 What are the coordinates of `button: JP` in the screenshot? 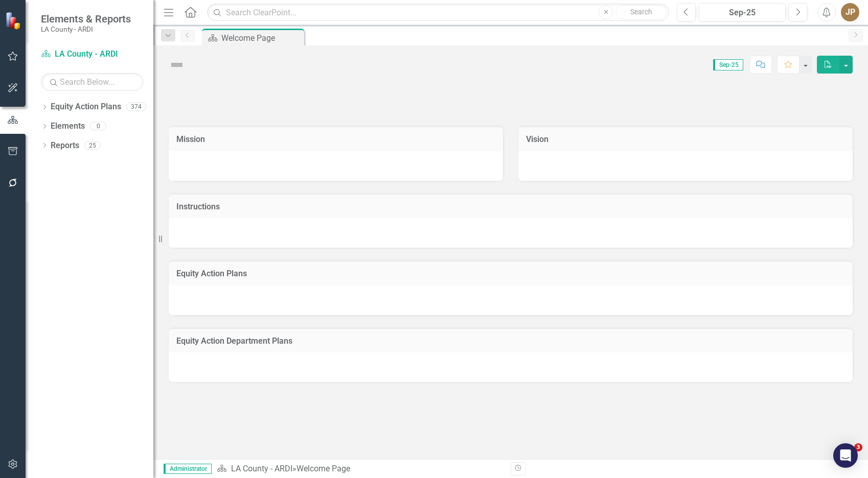 It's located at (850, 12).